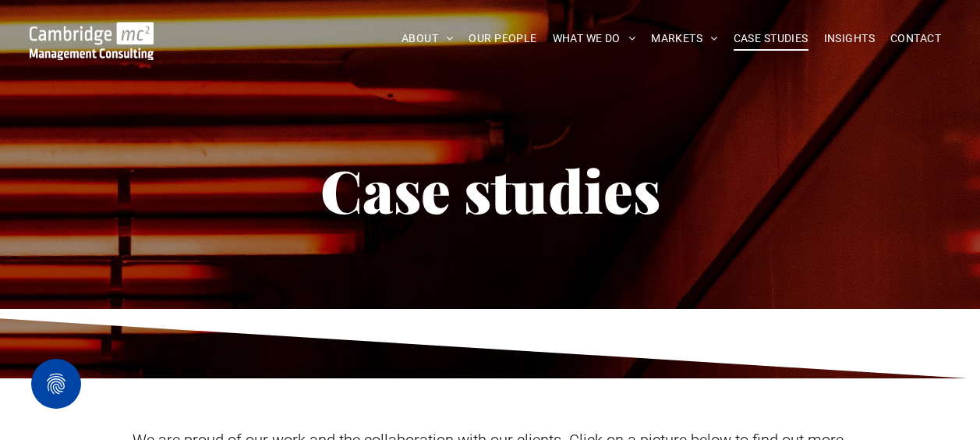 This screenshot has width=980, height=440. Describe the element at coordinates (490, 190) in the screenshot. I see `span: Case studies` at that location.